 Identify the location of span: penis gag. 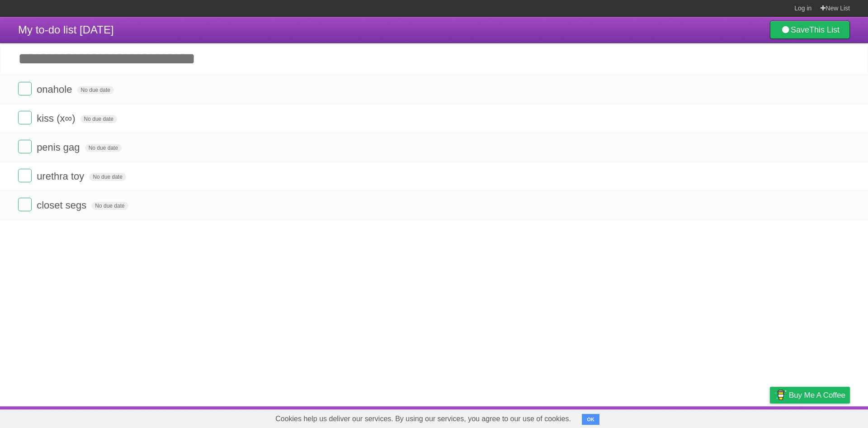
(59, 147).